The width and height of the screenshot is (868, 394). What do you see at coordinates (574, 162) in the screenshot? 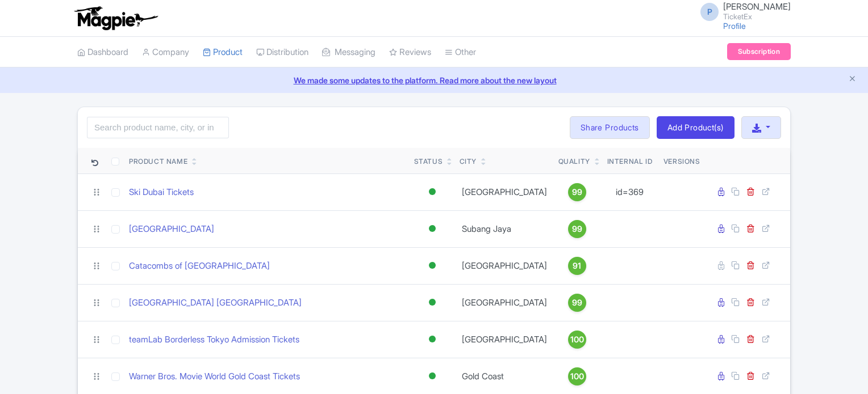
I see `div: Quality` at bounding box center [574, 162].